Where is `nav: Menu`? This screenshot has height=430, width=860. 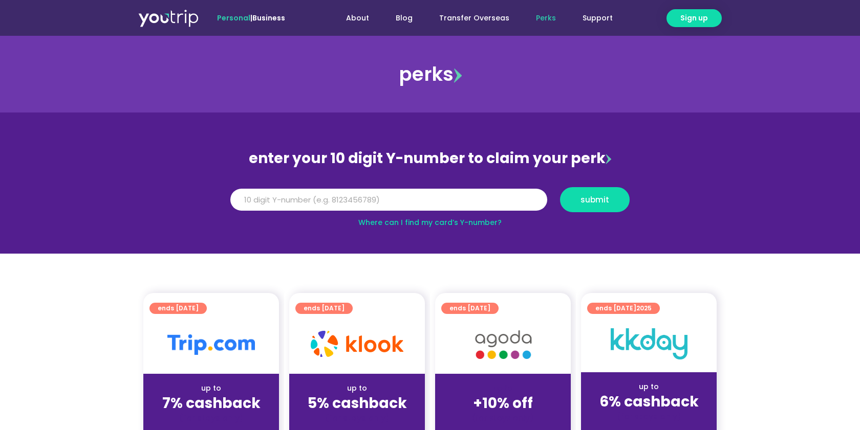 nav: Menu is located at coordinates (469, 18).